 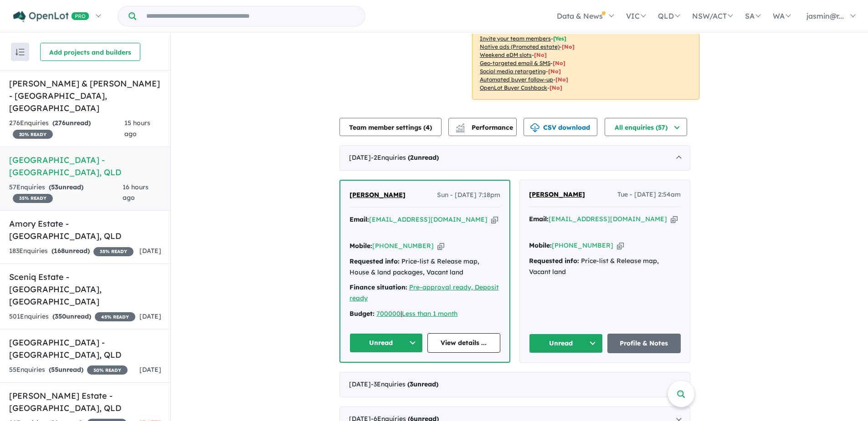 What do you see at coordinates (513, 87) in the screenshot?
I see `u: OpenLot Buyer Cashback` at bounding box center [513, 87].